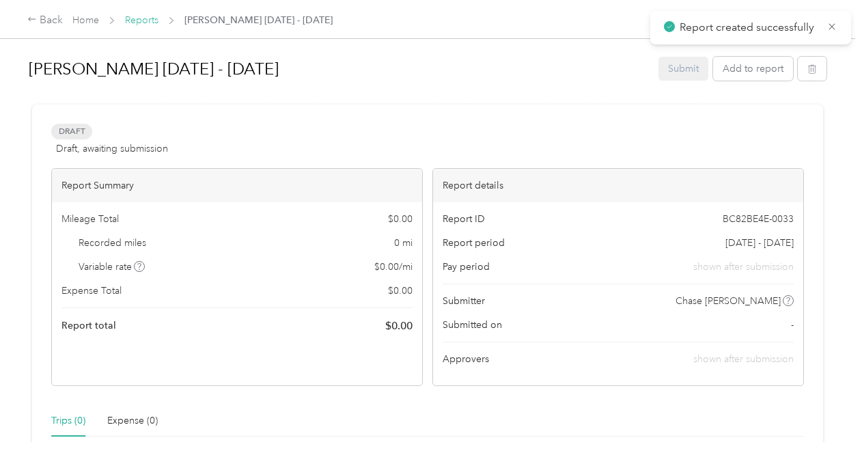  What do you see at coordinates (473, 242) in the screenshot?
I see `span: Report period` at bounding box center [473, 242].